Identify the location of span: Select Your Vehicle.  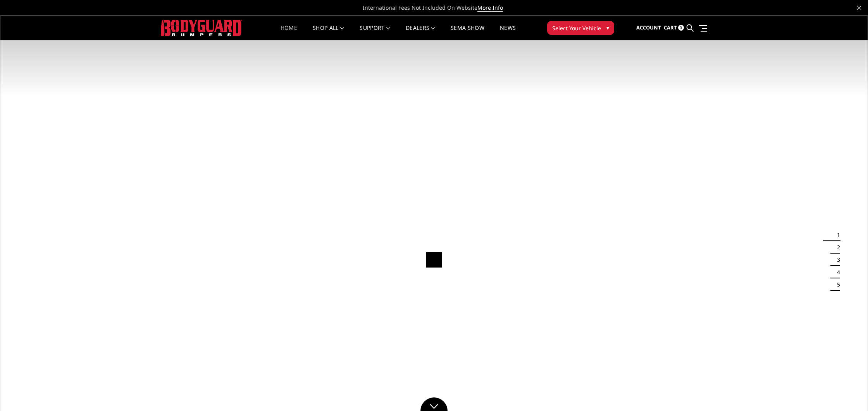
(577, 28).